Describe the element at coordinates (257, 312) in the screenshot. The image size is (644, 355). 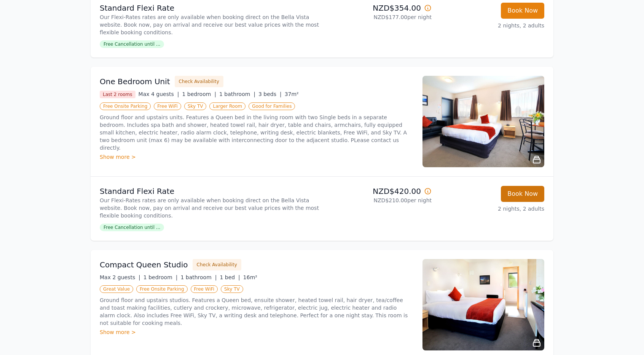
I see `p: Ground floor and upstairs studios. Features a Queen bed, ensuite shower, heated towel rail, hair ...` at that location.